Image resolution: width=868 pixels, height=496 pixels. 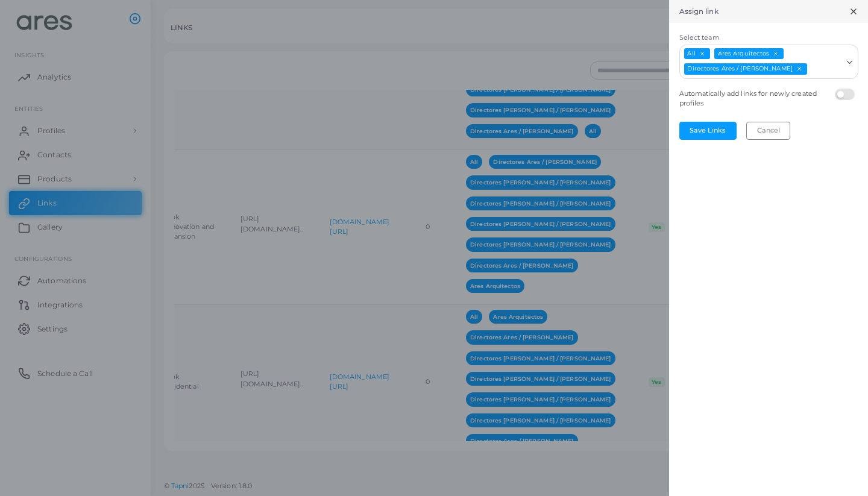 I want to click on button: Deselect Ares Arquitectos, so click(x=776, y=54).